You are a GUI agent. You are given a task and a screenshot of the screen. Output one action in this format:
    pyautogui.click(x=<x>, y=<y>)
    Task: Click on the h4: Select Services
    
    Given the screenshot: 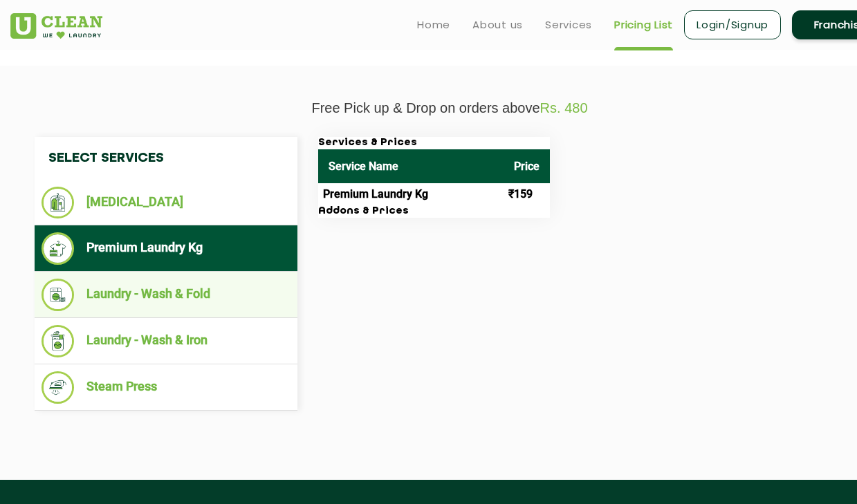 What is the action you would take?
    pyautogui.click(x=166, y=158)
    